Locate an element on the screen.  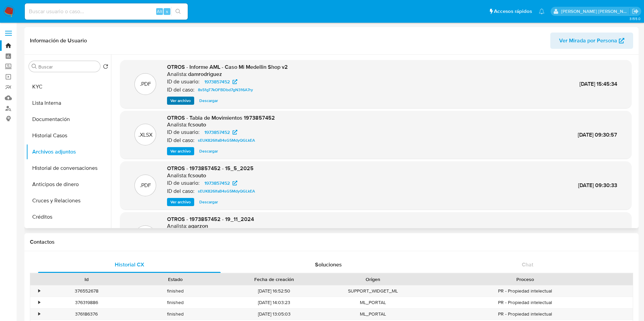
span: Historial CX is located at coordinates (129, 265).